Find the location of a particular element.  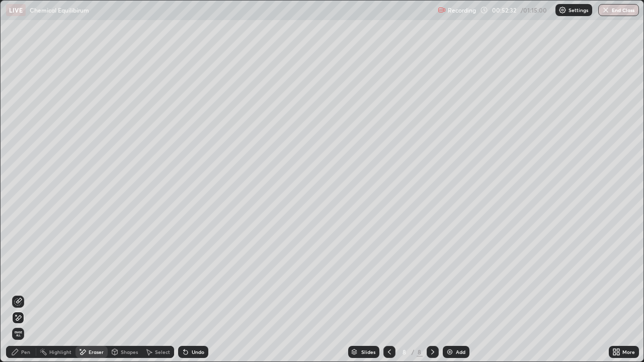

div: Slides is located at coordinates (368, 352).